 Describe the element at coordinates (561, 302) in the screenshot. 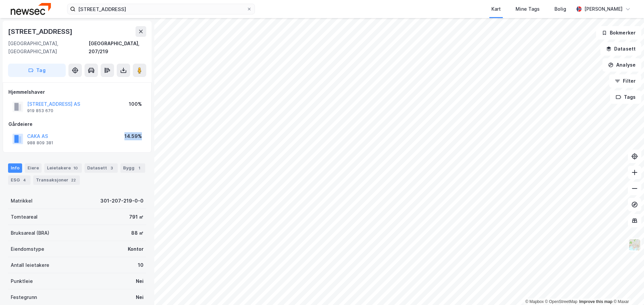

I see `a: OpenStreetMap` at that location.